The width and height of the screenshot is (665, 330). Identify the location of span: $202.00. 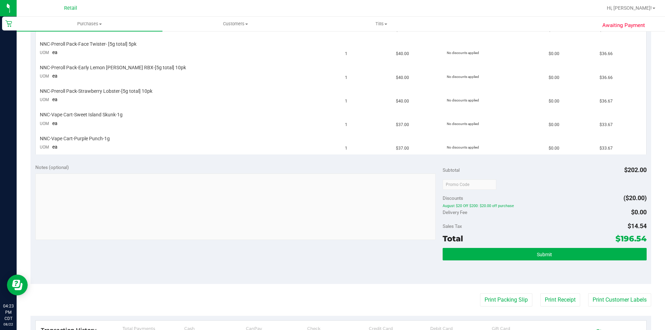
(635, 170).